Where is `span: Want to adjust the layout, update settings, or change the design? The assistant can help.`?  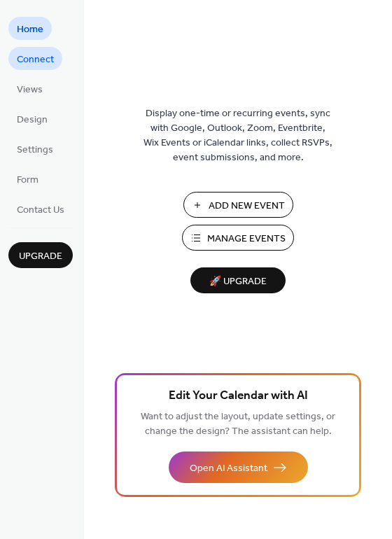
span: Want to adjust the layout, update settings, or change the design? The assistant can help. is located at coordinates (238, 424).